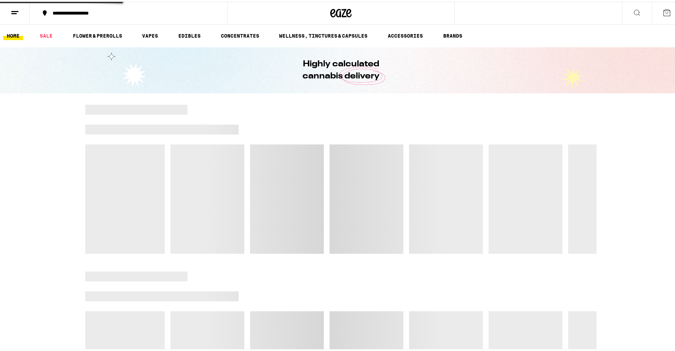 This screenshot has height=351, width=675. What do you see at coordinates (46, 34) in the screenshot?
I see `a: SALE` at bounding box center [46, 34].